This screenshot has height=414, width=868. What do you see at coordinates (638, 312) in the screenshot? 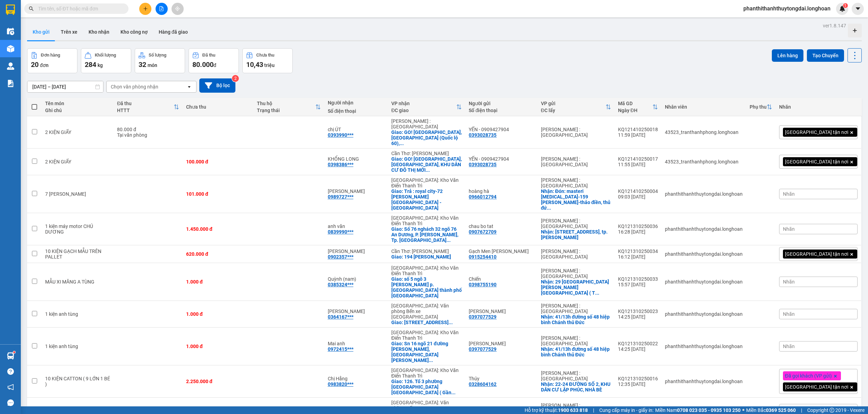
I see `div: KQ121310250023` at bounding box center [638, 312].